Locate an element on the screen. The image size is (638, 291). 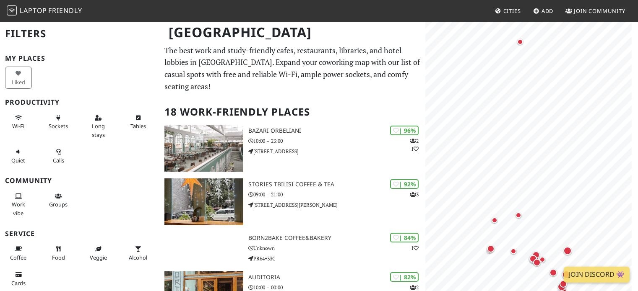
p: 09:00 – 21:00 is located at coordinates (337, 195).